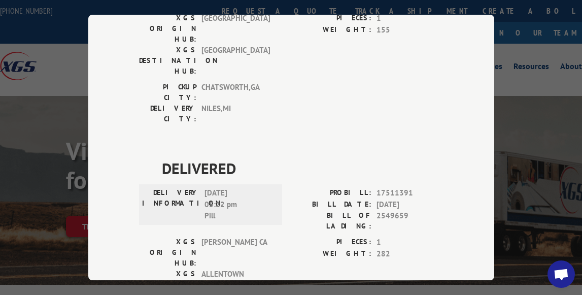  Describe the element at coordinates (331, 204) in the screenshot. I see `label: BILL DATE:` at that location.